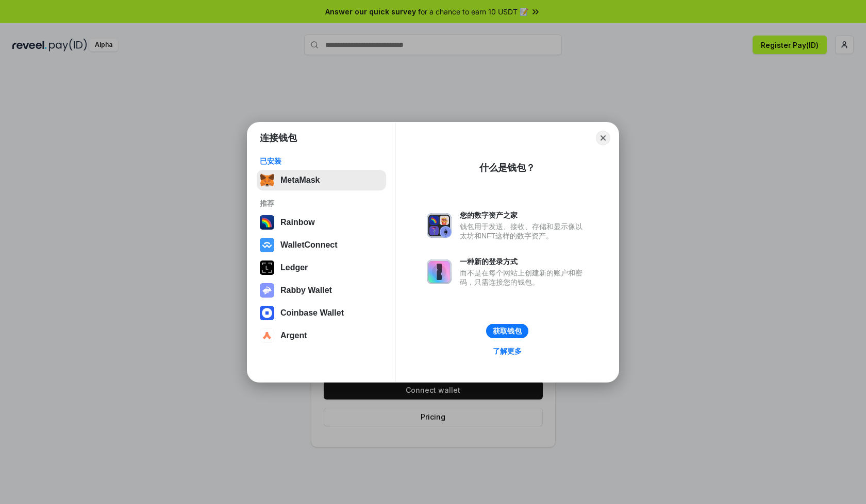 This screenshot has height=504, width=866. What do you see at coordinates (267, 223) in the screenshot?
I see `img: svg+xml,%3Csvg%20width%3D%22120%22%20height%3D%22120%22%20viewBox%3D%220%200%20120%20120%22%20fil...` at bounding box center [267, 223].